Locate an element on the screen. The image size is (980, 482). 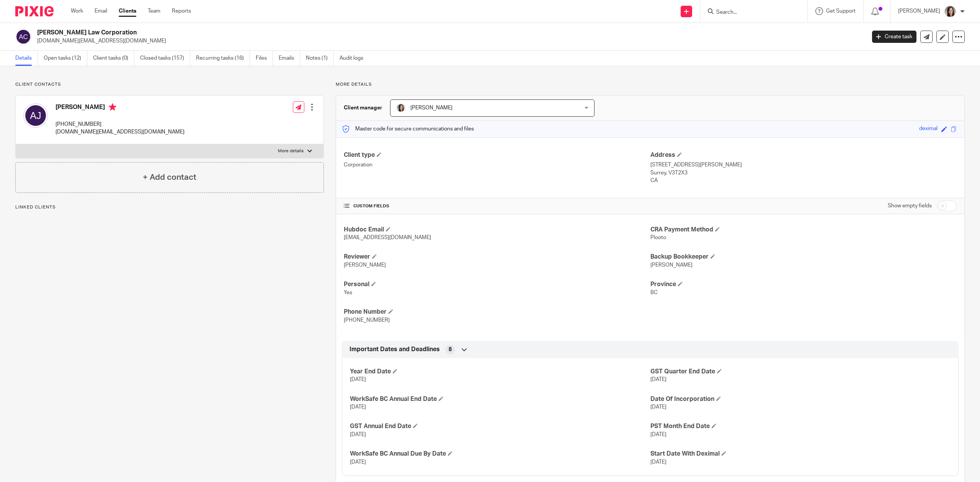
h4: Reviewer is located at coordinates (497, 257).